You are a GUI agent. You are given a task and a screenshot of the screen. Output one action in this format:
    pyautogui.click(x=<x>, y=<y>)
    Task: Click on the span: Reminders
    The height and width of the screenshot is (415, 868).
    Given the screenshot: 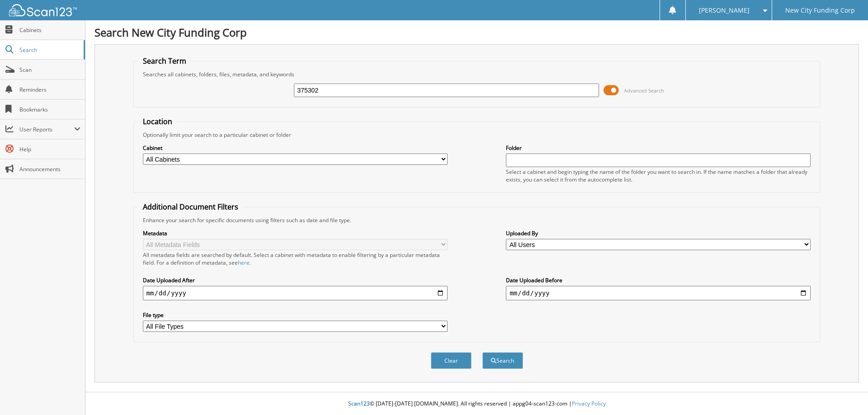 What is the action you would take?
    pyautogui.click(x=50, y=90)
    